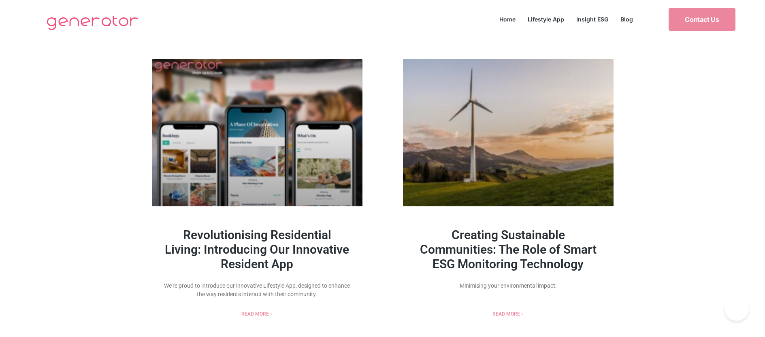 This screenshot has height=337, width=765. Describe the element at coordinates (627, 19) in the screenshot. I see `a: Blog` at that location.